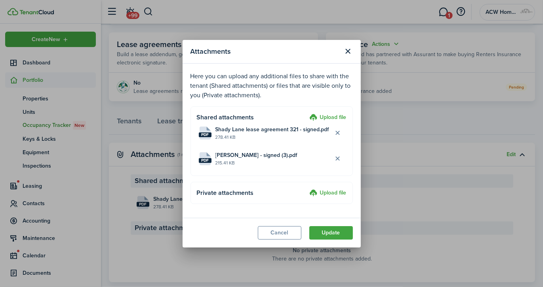 The width and height of the screenshot is (543, 287). Describe the element at coordinates (272, 129) in the screenshot. I see `span: Shady Lane lease agreement 321 - signed.pdf` at that location.